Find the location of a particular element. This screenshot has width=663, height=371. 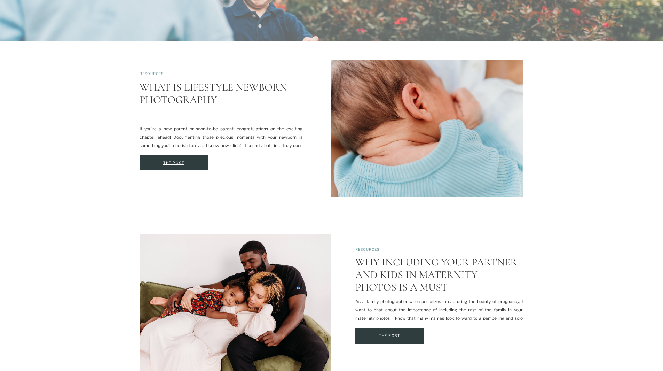

nav: Experience is located at coordinates (352, 24).